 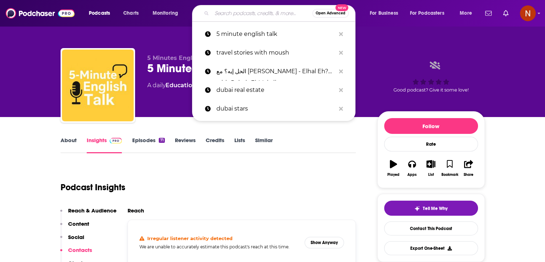 What do you see at coordinates (88, 213) in the screenshot?
I see `button: Reach & Audience` at bounding box center [88, 213].